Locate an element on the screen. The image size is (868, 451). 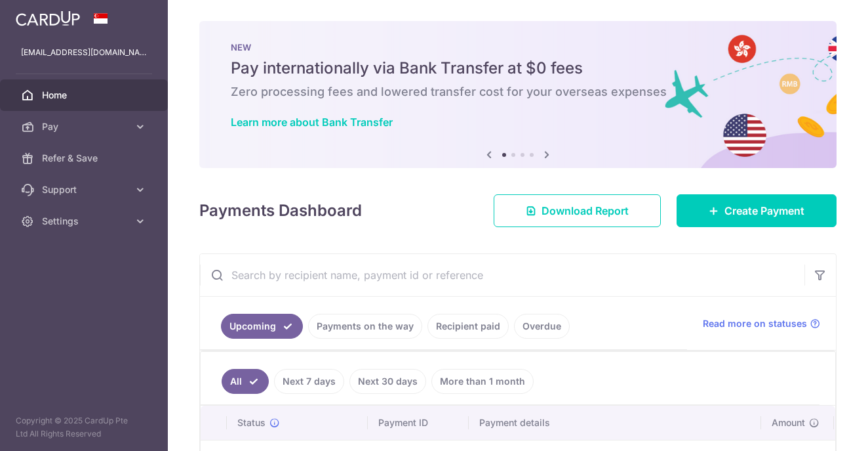
span: Support is located at coordinates (85, 189).